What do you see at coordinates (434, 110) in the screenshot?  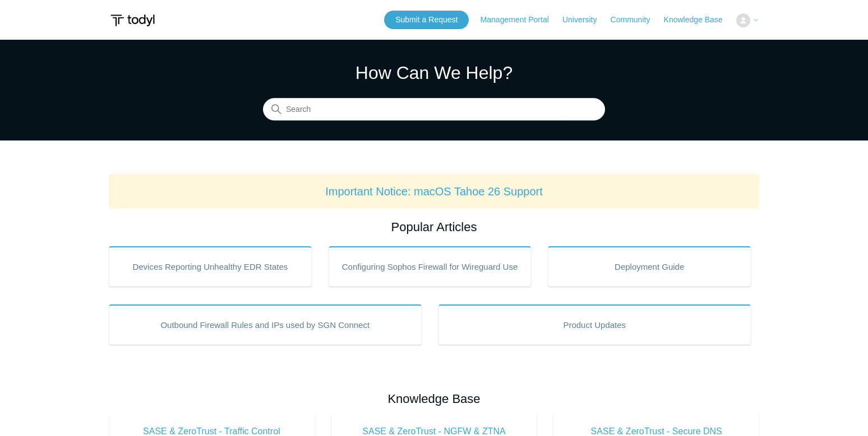 I see `input: Search` at bounding box center [434, 110].